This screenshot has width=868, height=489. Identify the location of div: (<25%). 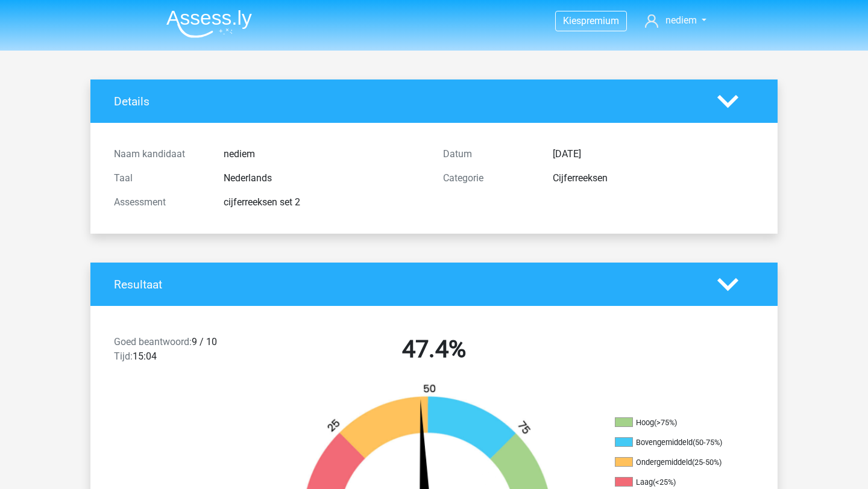
(665, 482).